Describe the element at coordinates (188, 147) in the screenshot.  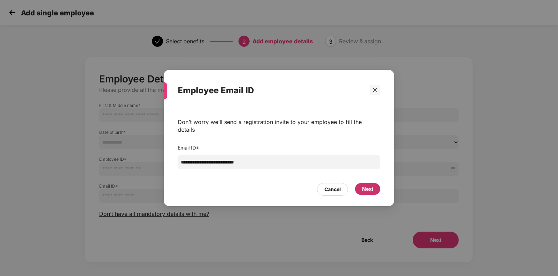
I see `label: Email ID` at that location.